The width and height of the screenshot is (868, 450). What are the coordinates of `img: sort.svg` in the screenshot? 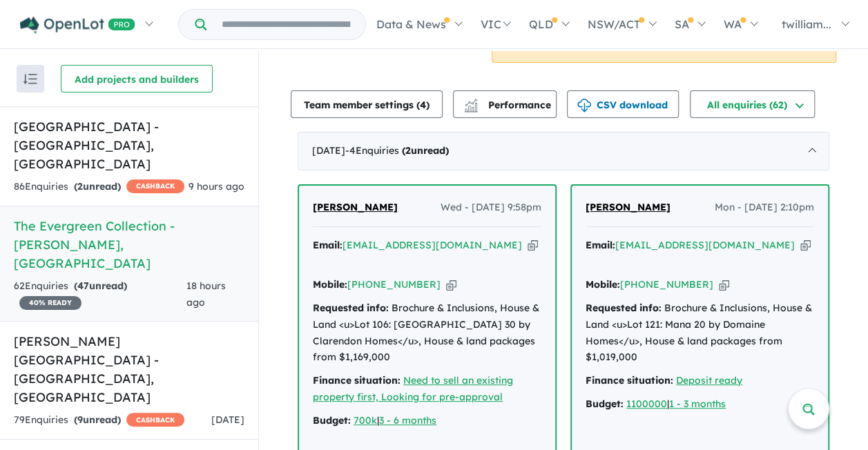 It's located at (31, 78).